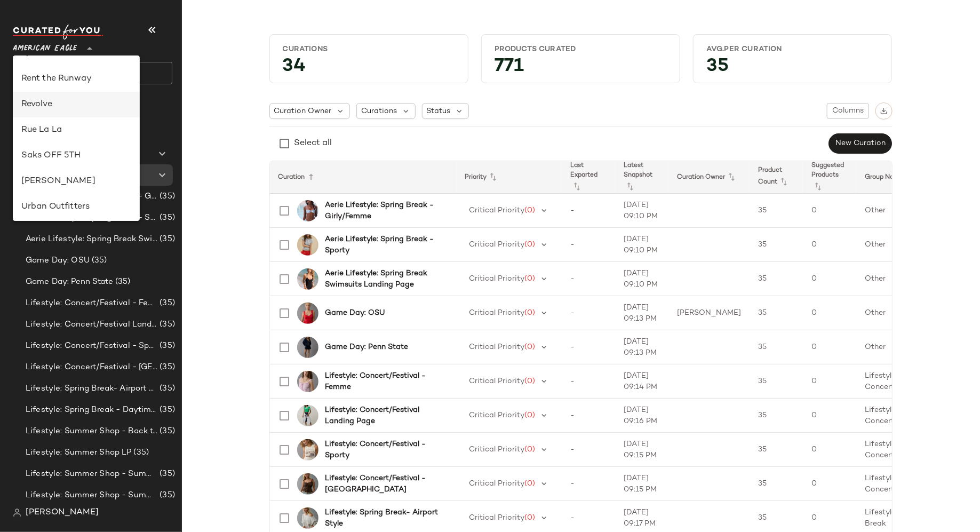 The image size is (980, 532). I want to click on b: Lifestyle: Concert/Festival - Sporty, so click(384, 450).